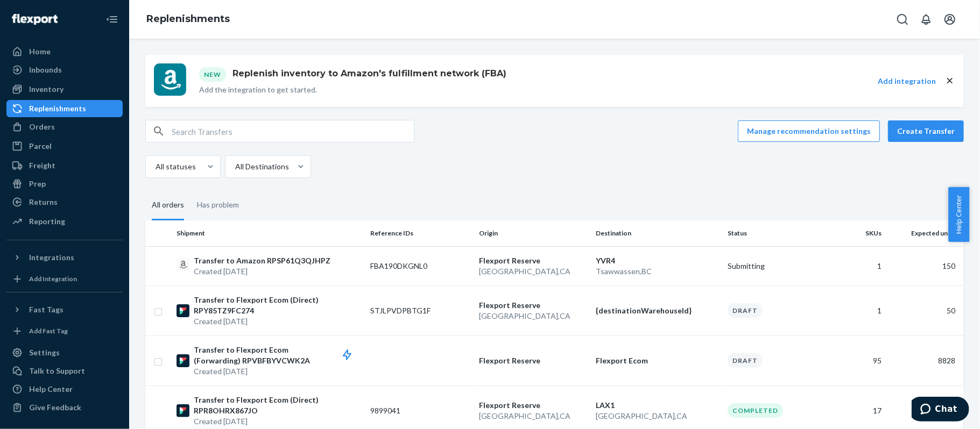 Image resolution: width=980 pixels, height=429 pixels. What do you see at coordinates (48, 331) in the screenshot?
I see `div: Add Fast Tag` at bounding box center [48, 331].